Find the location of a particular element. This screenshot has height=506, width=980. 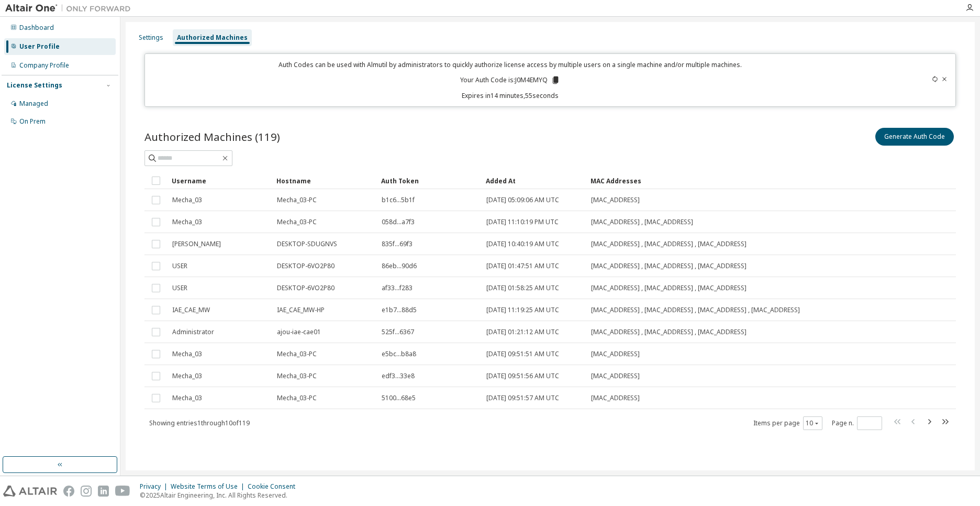

img: altair_logo.svg is located at coordinates (30, 491).